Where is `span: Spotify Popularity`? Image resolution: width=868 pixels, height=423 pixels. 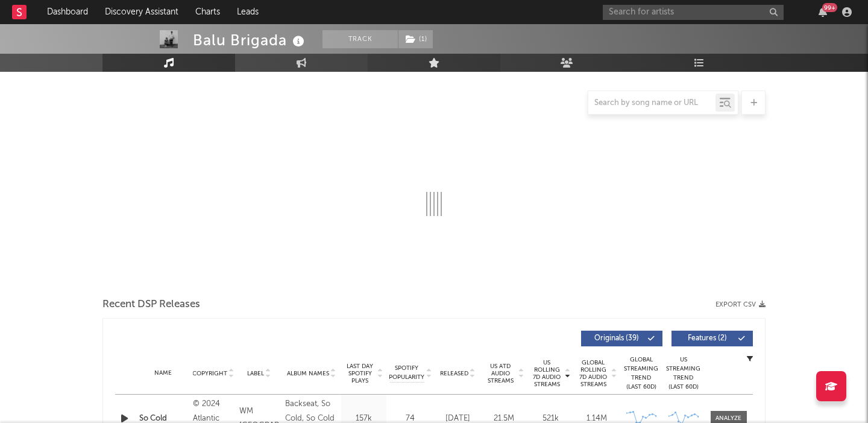 span: Spotify Popularity is located at coordinates (406, 372).